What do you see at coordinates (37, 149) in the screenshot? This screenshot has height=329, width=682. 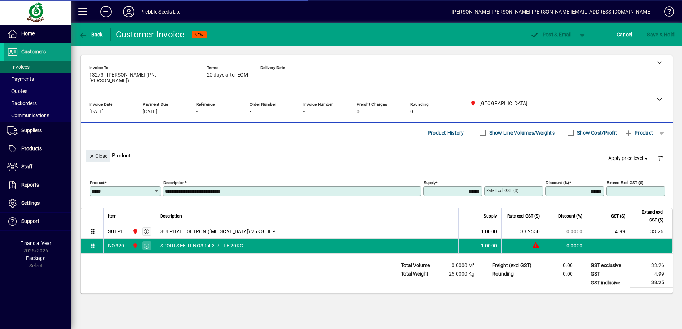 I see `a: Products` at bounding box center [37, 149].